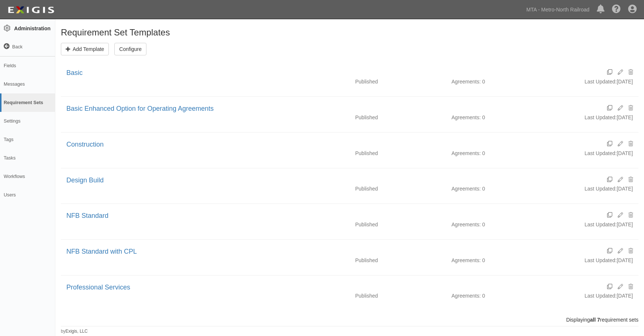 Image resolution: width=644 pixels, height=336 pixels. Describe the element at coordinates (85, 180) in the screenshot. I see `a: Design Build` at that location.